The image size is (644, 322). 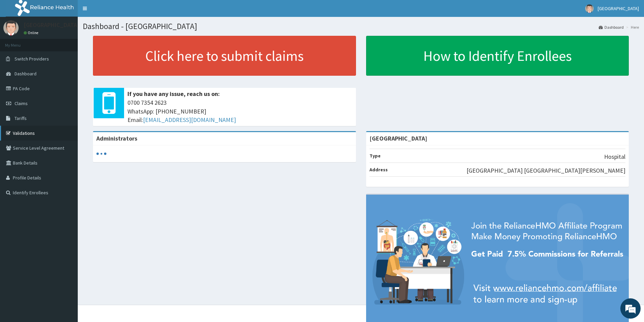 I want to click on b: Address, so click(x=378, y=169).